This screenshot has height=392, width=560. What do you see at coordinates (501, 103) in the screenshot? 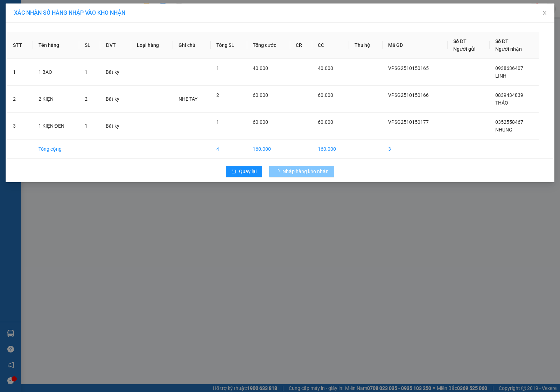
I see `span: THẢO` at bounding box center [501, 103].